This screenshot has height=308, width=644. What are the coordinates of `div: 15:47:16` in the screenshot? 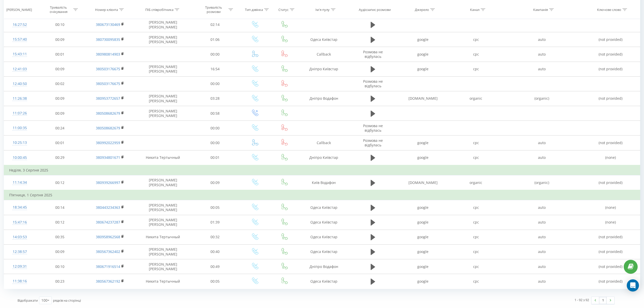 It's located at (19, 222).